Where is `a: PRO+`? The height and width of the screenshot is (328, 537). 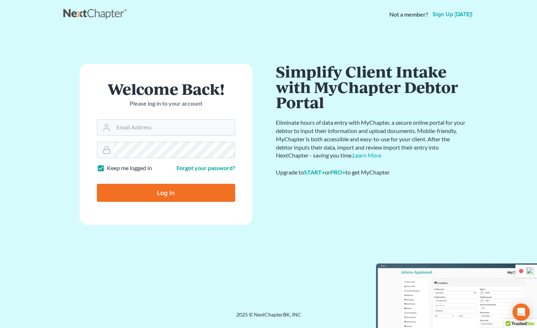 a: PRO+ is located at coordinates (338, 172).